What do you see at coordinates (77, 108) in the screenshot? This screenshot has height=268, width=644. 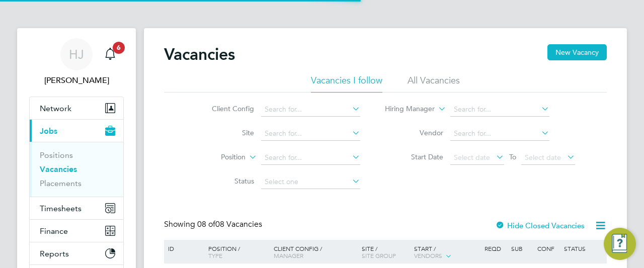 I see `button: Network` at bounding box center [77, 108].